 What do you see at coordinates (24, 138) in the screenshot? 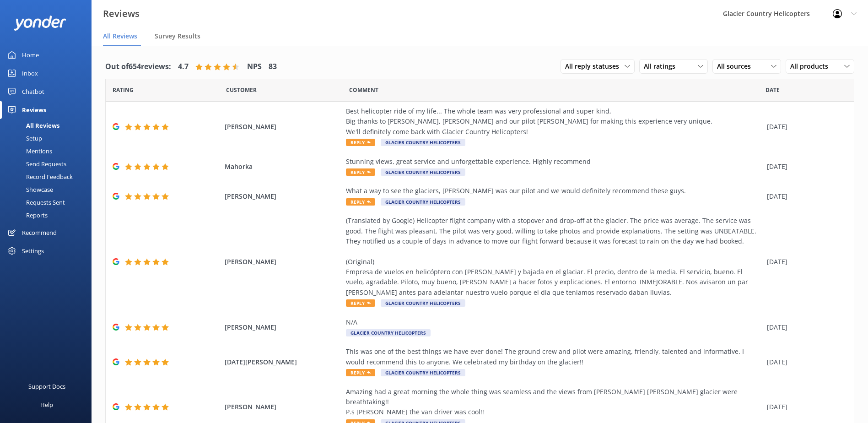
I see `div: Setup` at bounding box center [24, 138].